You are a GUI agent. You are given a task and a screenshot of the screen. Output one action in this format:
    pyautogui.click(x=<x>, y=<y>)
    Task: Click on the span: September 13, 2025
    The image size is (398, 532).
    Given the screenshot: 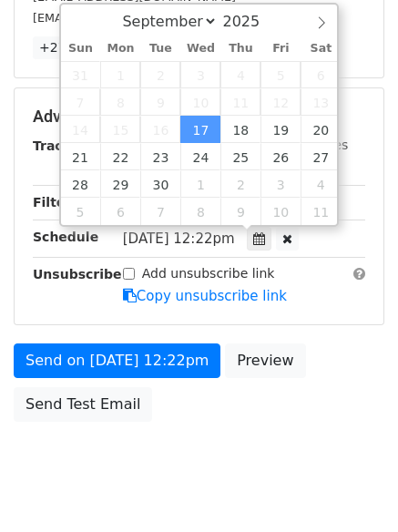 What is the action you would take?
    pyautogui.click(x=321, y=102)
    